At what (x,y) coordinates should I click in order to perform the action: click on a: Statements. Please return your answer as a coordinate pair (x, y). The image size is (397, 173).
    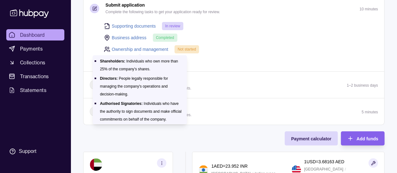
    Looking at the image, I should click on (35, 90).